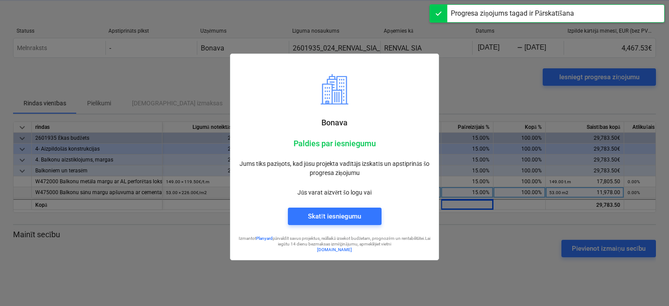 Image resolution: width=669 pixels, height=306 pixels. Describe the element at coordinates (335, 241) in the screenshot. I see `p: Izmantot pārvaldīt savus projektus, reāllaikā izsekot budžetam, prognozēm un rentabilitātei. Lai ...` at that location.